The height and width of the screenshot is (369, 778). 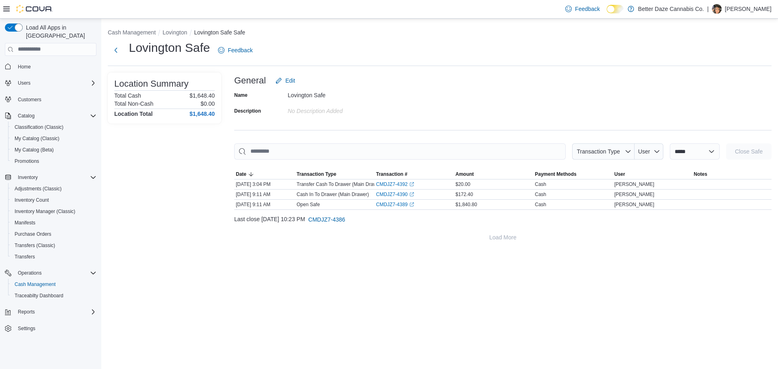 I want to click on span: Home, so click(x=56, y=66).